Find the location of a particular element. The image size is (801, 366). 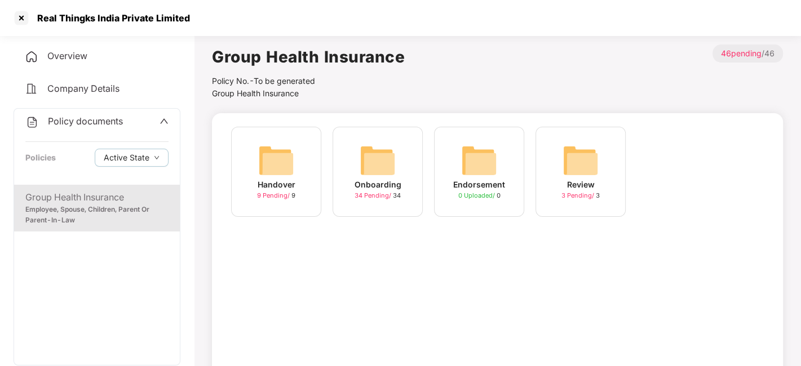

span: Company Details is located at coordinates (83, 88).